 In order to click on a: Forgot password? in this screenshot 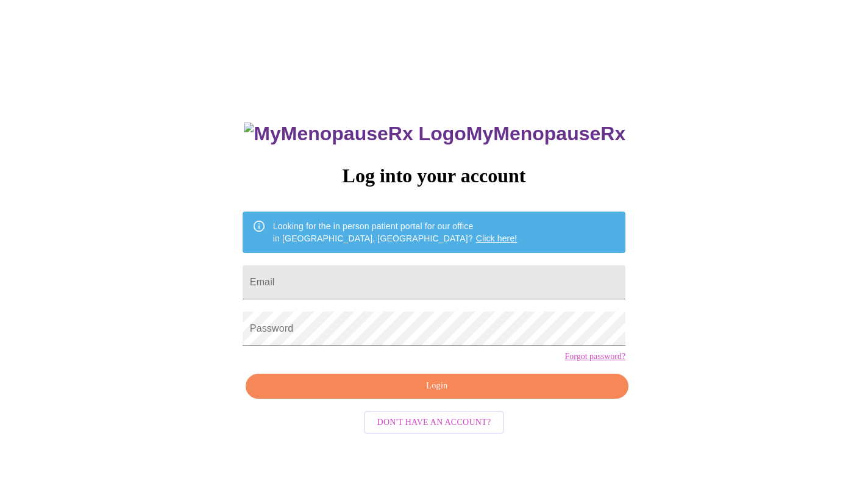, I will do `click(595, 357)`.